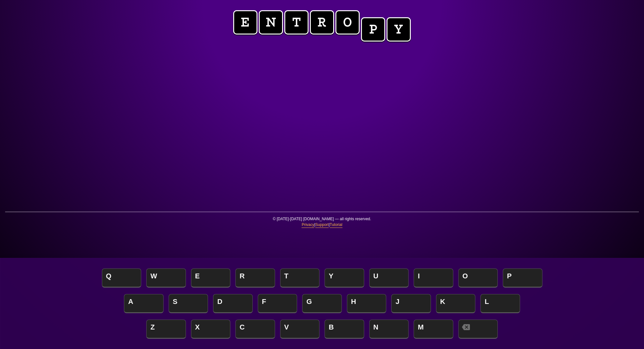  Describe the element at coordinates (322, 225) in the screenshot. I see `a: Support` at that location.